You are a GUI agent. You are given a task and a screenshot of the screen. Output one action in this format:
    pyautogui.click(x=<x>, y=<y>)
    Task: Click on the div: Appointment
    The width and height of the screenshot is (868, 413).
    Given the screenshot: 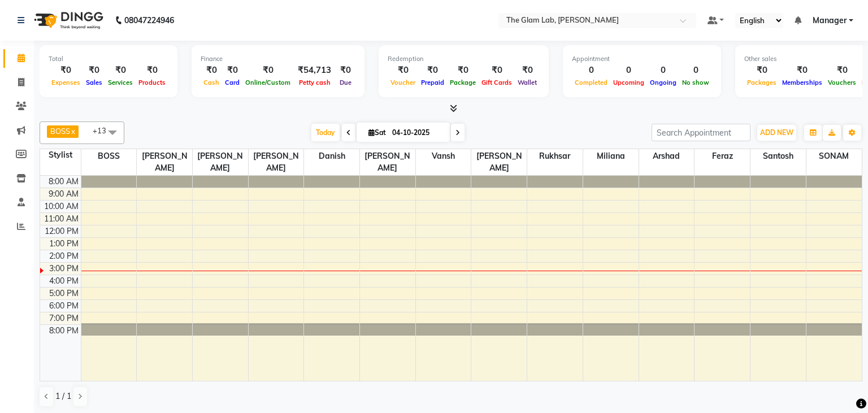 What is the action you would take?
    pyautogui.click(x=641, y=59)
    